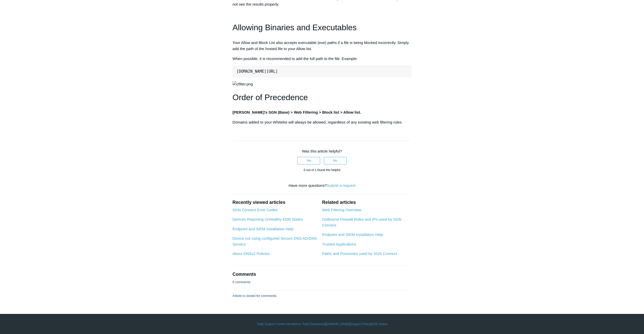 Image resolution: width=644 pixels, height=334 pixels. Describe the element at coordinates (322, 185) in the screenshot. I see `div: Have more questions?` at that location.